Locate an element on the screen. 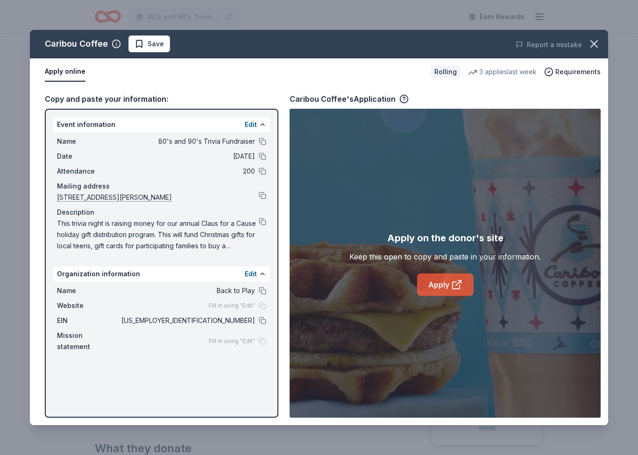  span: Attendance is located at coordinates (88, 171).